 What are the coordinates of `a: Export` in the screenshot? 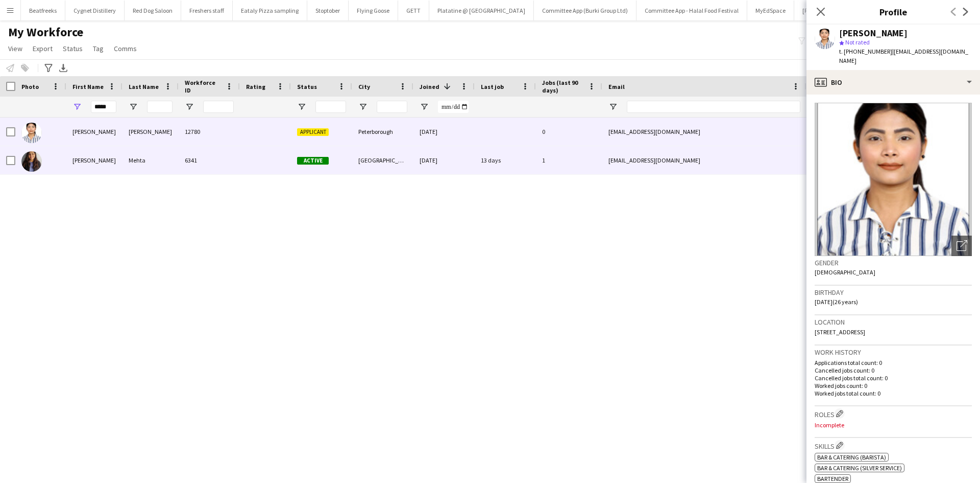 It's located at (42, 48).